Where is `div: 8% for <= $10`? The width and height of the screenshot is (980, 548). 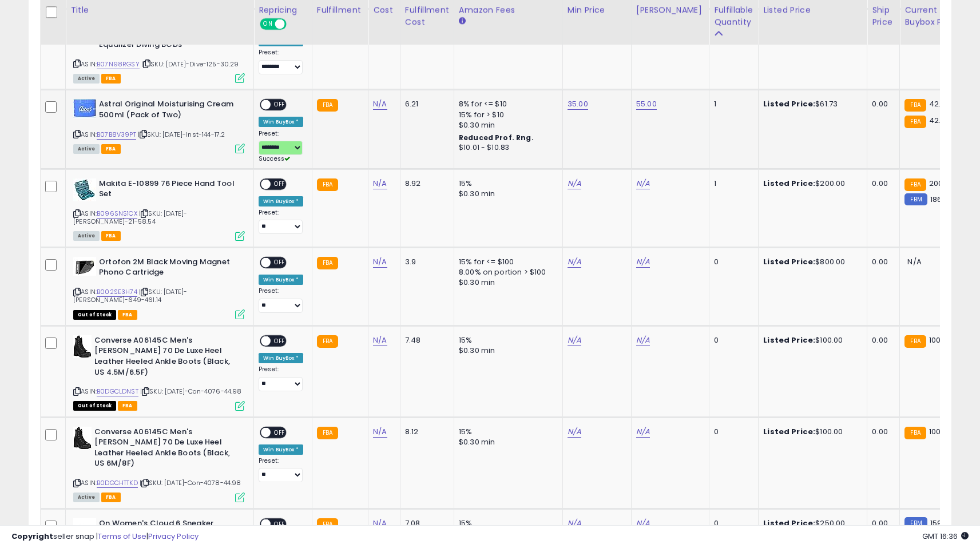
div: 8% for <= $10 is located at coordinates (506, 104).